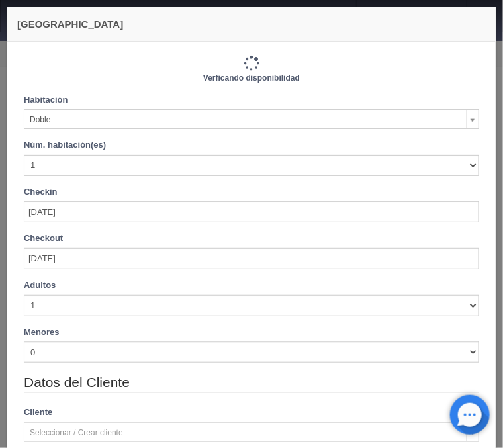 The width and height of the screenshot is (503, 448). I want to click on label: Habitación, so click(46, 100).